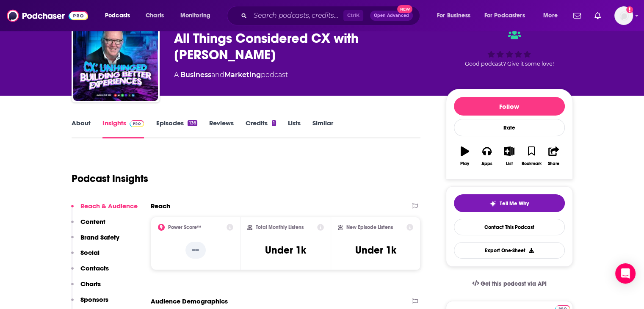 This screenshot has height=309, width=644. Describe the element at coordinates (47, 16) in the screenshot. I see `a: Podchaser - Follow, Share and Rate Podcasts` at that location.